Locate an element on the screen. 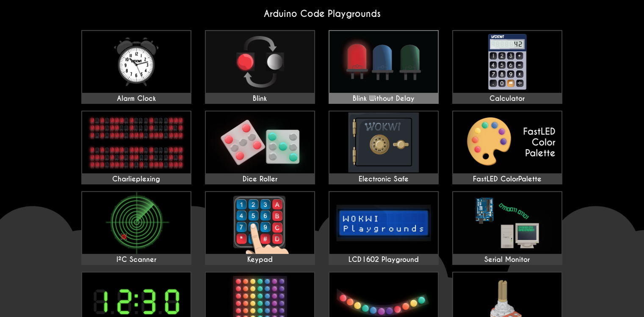 The image size is (644, 317). img: Dice Roller is located at coordinates (260, 142).